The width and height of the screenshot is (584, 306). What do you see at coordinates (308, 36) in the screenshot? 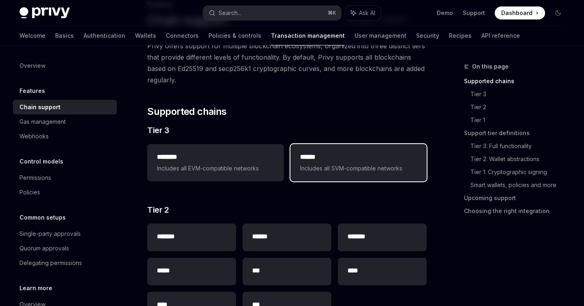
I see `a: Transaction management` at bounding box center [308, 36].